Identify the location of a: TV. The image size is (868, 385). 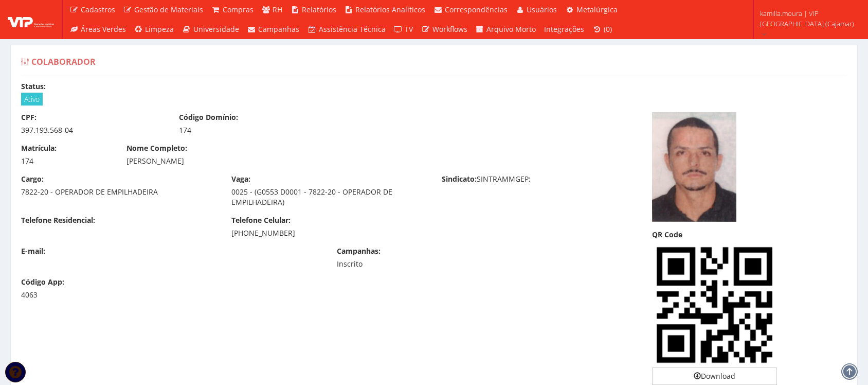
(404, 29).